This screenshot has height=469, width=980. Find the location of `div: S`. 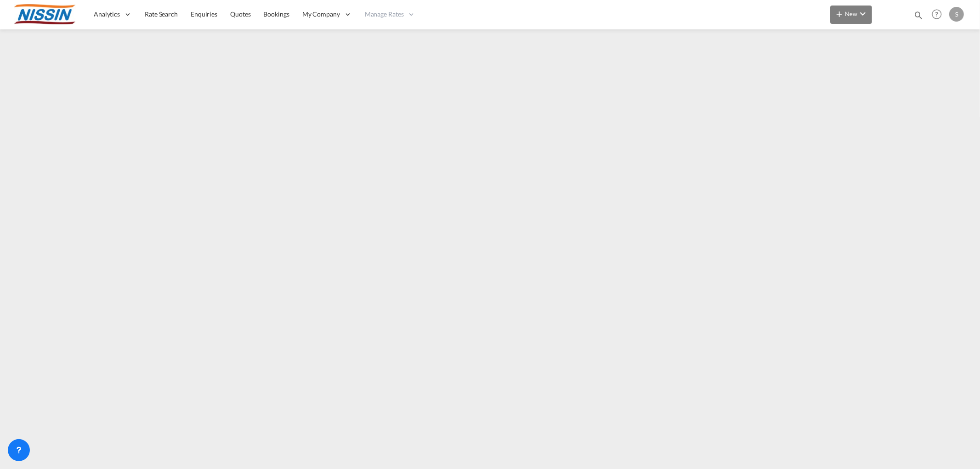

div: S is located at coordinates (956, 14).